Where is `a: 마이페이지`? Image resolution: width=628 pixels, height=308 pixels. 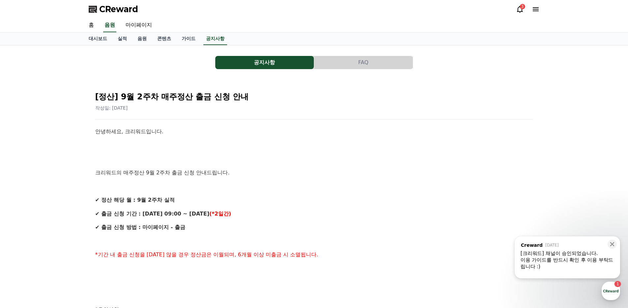
a: 마이페이지 is located at coordinates (139, 25).